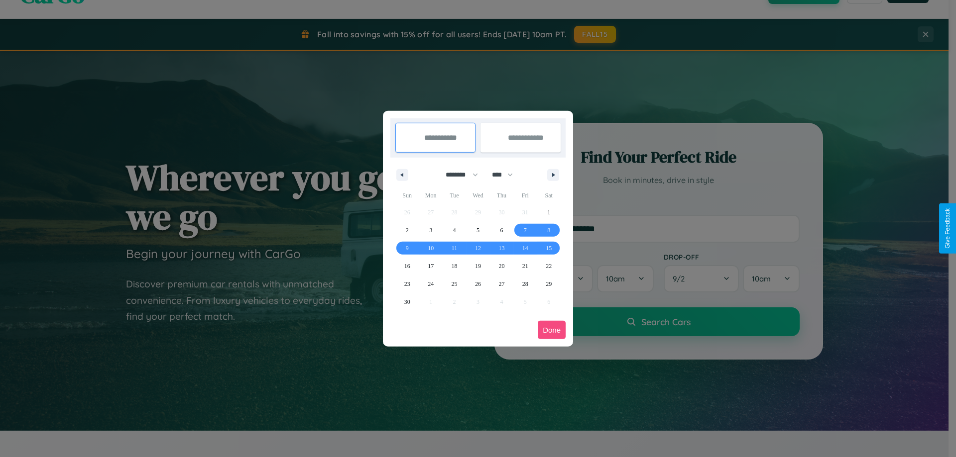 The height and width of the screenshot is (457, 956). I want to click on span: 17, so click(431, 266).